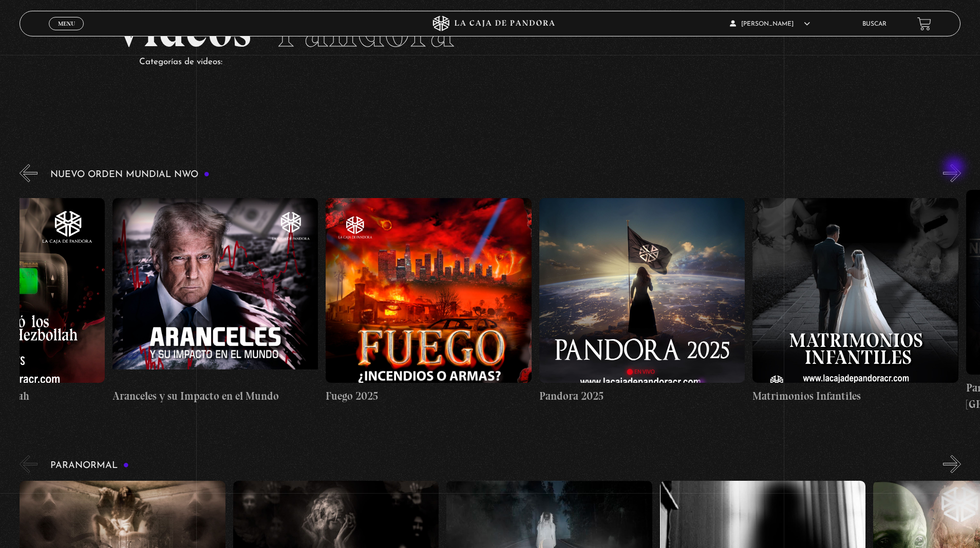 Image resolution: width=980 pixels, height=548 pixels. I want to click on h4: Matrimonios Infantiles, so click(855, 396).